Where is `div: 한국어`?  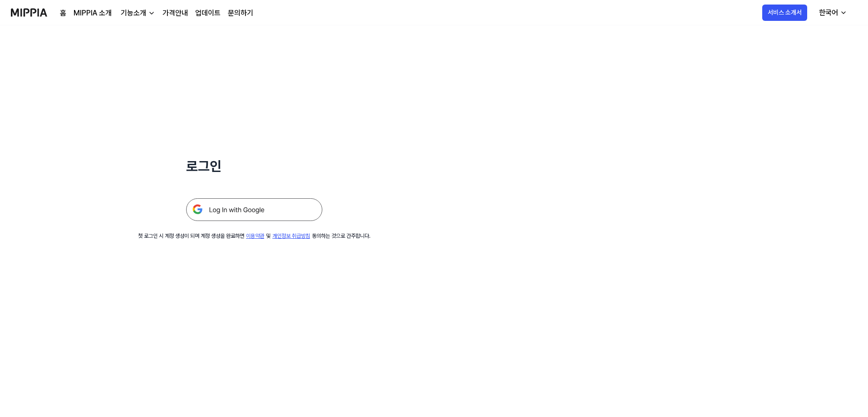 div: 한국어 is located at coordinates (829, 12).